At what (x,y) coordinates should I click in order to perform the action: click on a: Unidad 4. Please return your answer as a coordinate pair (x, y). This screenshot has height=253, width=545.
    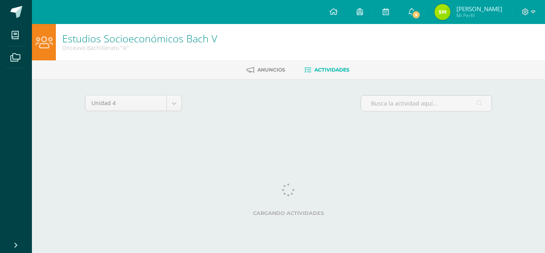
    Looking at the image, I should click on (133, 103).